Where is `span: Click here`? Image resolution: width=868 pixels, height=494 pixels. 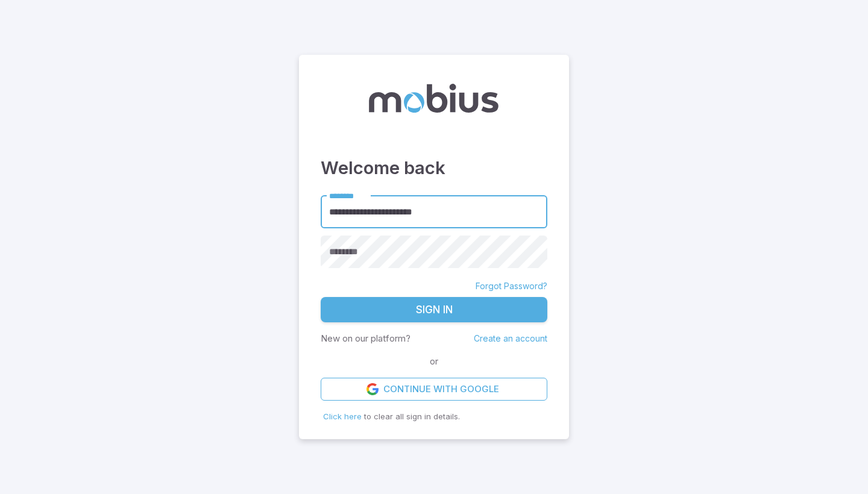 span: Click here is located at coordinates (343, 417).